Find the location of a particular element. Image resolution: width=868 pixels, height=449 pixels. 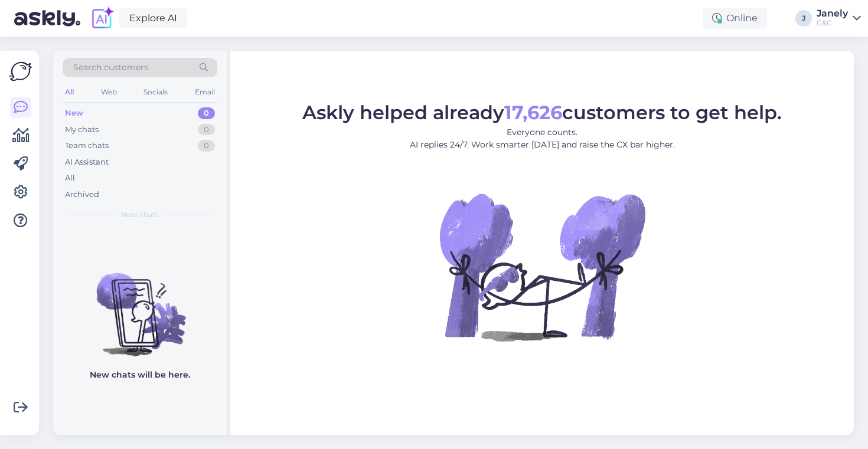

div: Web is located at coordinates (108, 92).